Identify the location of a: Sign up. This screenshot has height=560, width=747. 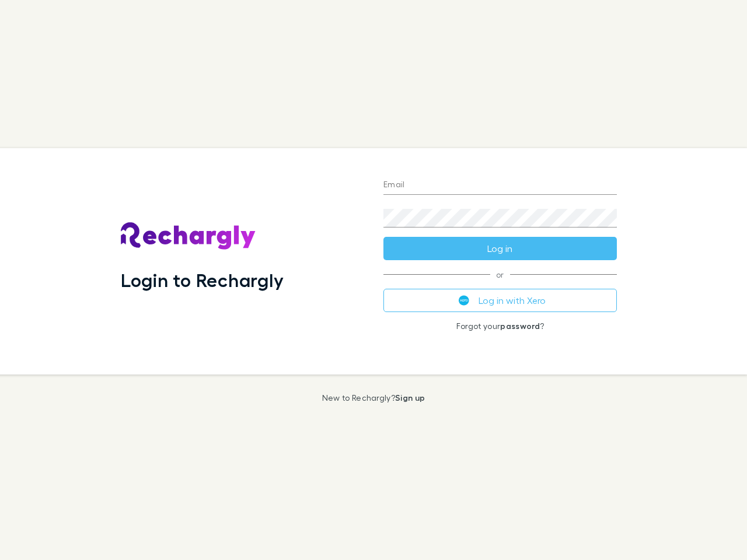
(410, 397).